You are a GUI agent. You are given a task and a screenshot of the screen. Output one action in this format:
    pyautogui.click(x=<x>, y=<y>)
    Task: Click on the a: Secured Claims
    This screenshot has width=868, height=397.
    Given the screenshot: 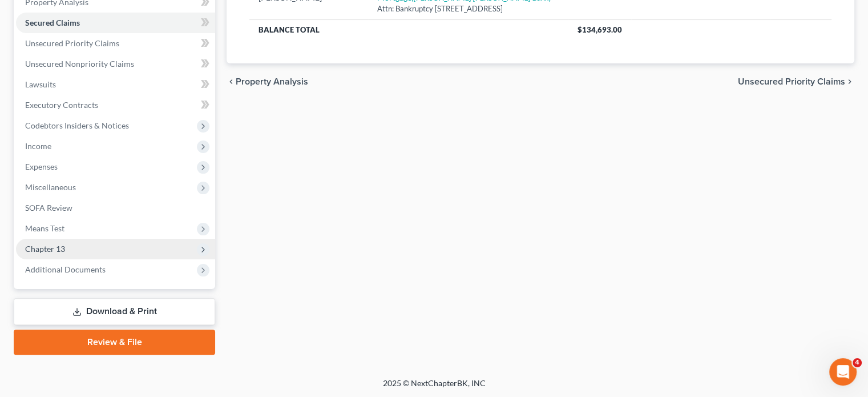 What is the action you would take?
    pyautogui.click(x=116, y=22)
    